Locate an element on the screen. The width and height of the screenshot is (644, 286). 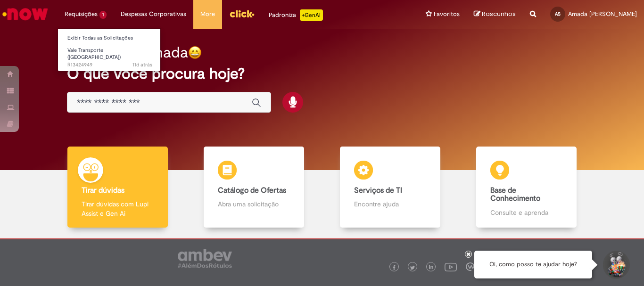
img: ServiceNow is located at coordinates (25, 14).